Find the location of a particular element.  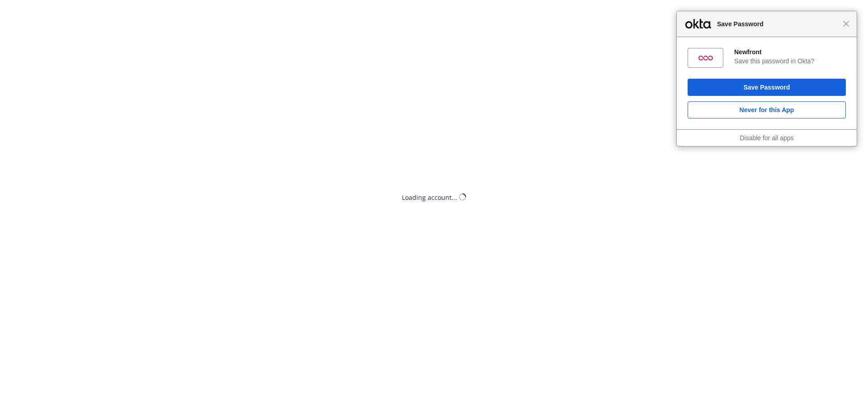

img: 9qr+3JAAAABklEQVQDAAYfn1AZwRfeAAAAAElFTkSuQmCC is located at coordinates (706, 58).